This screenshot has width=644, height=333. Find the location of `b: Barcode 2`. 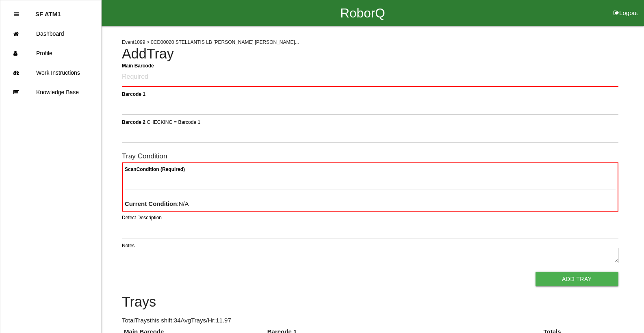

b: Barcode 2 is located at coordinates (134, 122).